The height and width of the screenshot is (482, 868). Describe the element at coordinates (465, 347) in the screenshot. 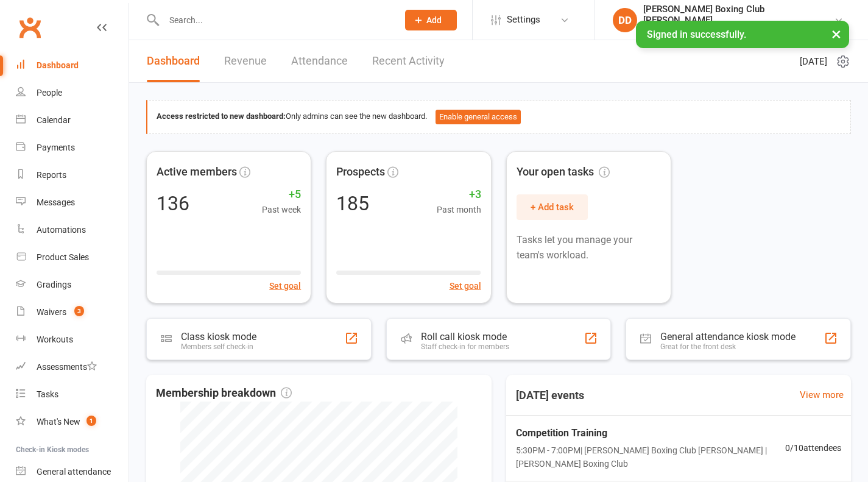

I see `div: Staff check-in for members` at that location.